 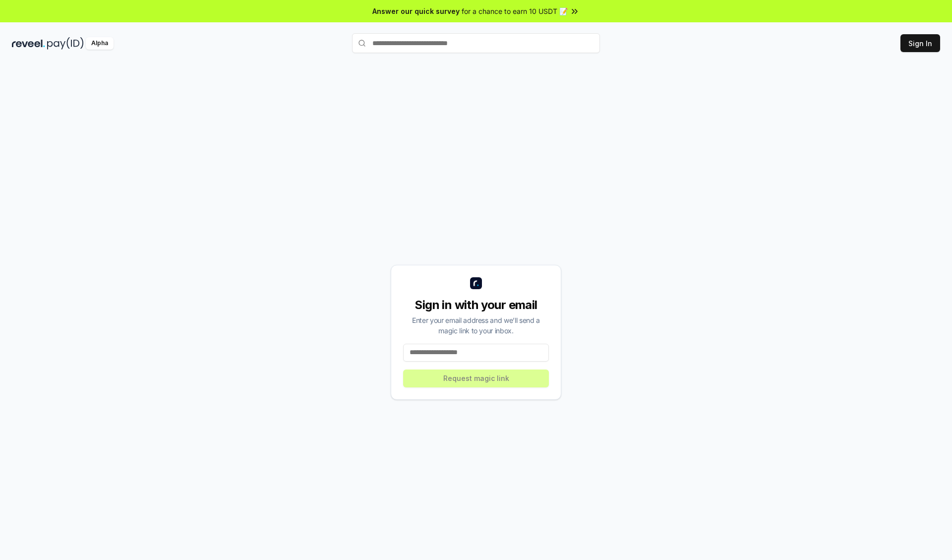 I want to click on img: logo_small, so click(x=476, y=283).